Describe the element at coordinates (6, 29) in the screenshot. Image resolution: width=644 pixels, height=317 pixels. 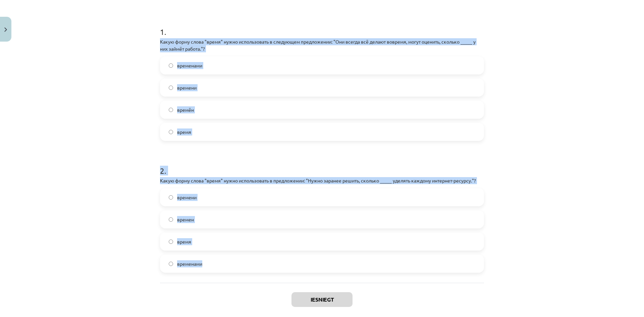
I see `img: icon-close-lesson-0947bae3869378f0d4975bcd49f059093ad1ed9edebbc8119c70593378902aed.svg` at that location.